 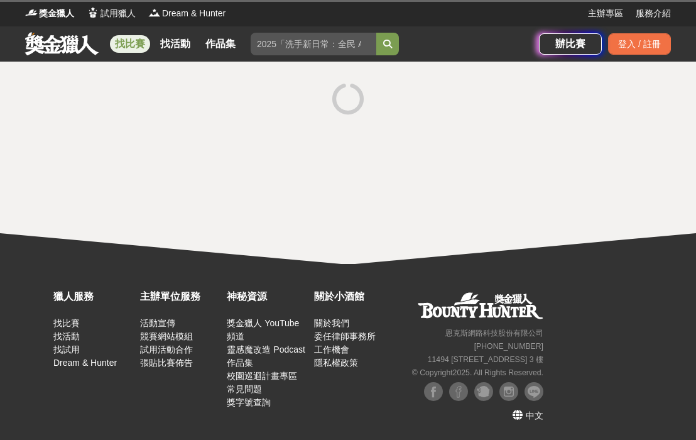 What do you see at coordinates (50, 13) in the screenshot?
I see `a: Logo獎金獵人` at bounding box center [50, 13].